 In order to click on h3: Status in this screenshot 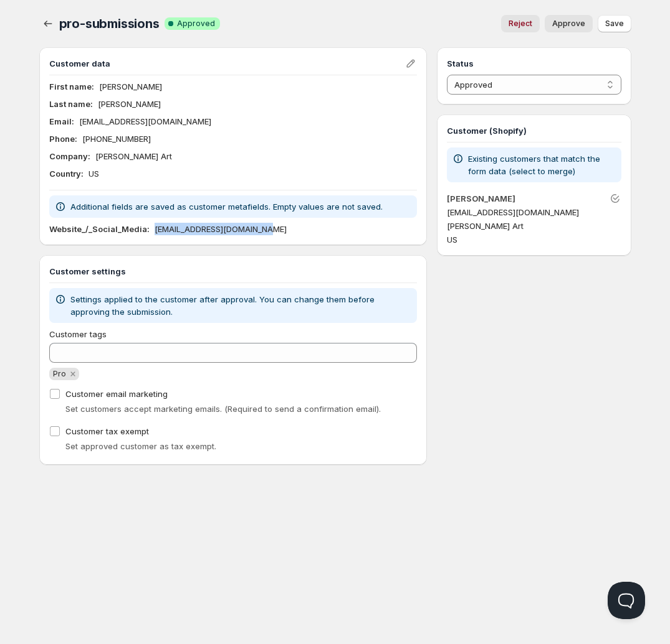, I will do `click(533, 64)`.